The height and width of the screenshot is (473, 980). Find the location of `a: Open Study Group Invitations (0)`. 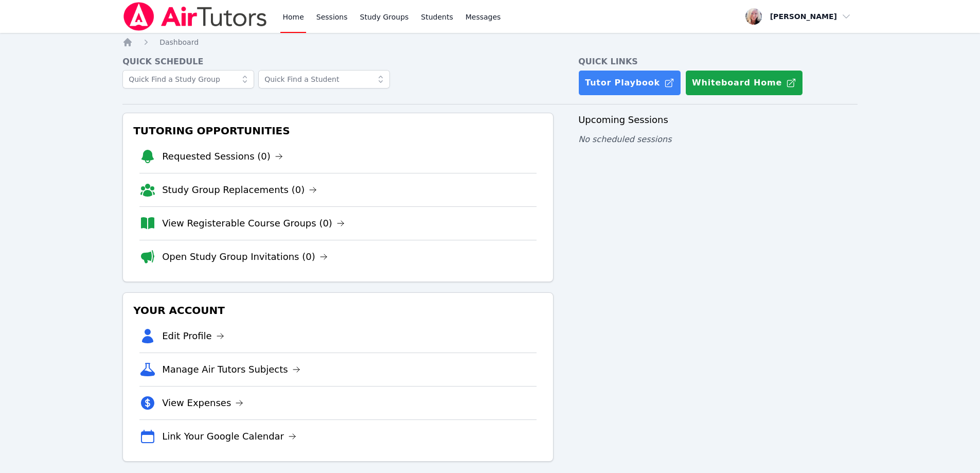

a: Open Study Group Invitations (0) is located at coordinates (245, 257).